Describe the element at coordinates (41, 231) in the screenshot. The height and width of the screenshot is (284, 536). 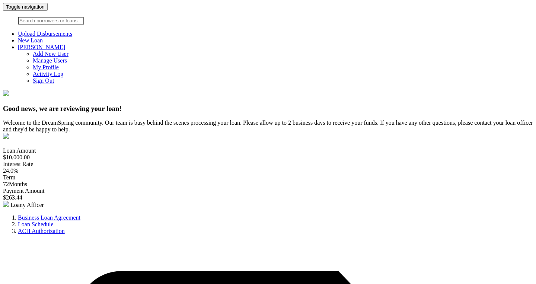
I see `a: ACH Authorization` at that location.